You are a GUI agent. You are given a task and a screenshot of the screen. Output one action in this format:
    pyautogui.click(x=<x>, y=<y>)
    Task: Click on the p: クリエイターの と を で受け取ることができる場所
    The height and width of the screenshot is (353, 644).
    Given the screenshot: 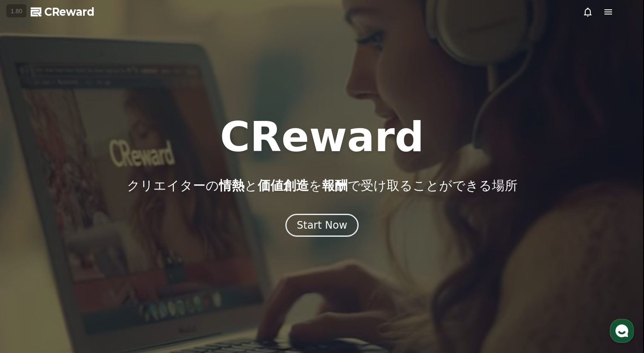 What is the action you would take?
    pyautogui.click(x=322, y=186)
    